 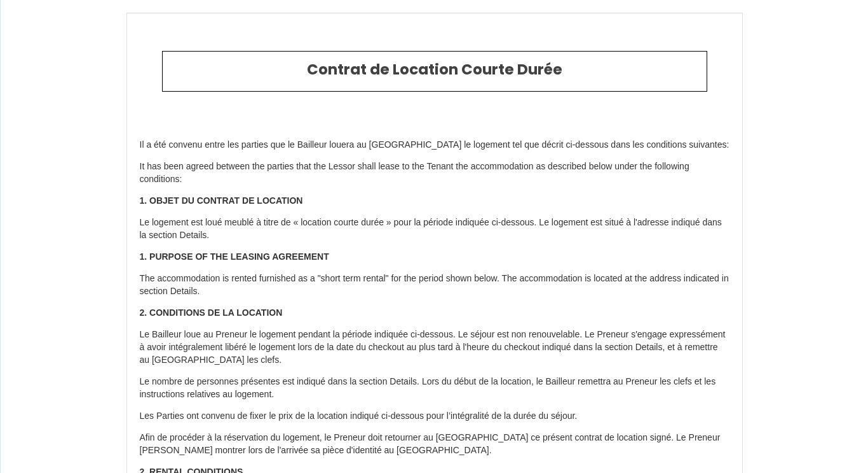 I want to click on p: Les Parties ont convenu de fixer le prix de la location indiqué ci-dessous pour l’intégralité de ..., so click(x=435, y=416).